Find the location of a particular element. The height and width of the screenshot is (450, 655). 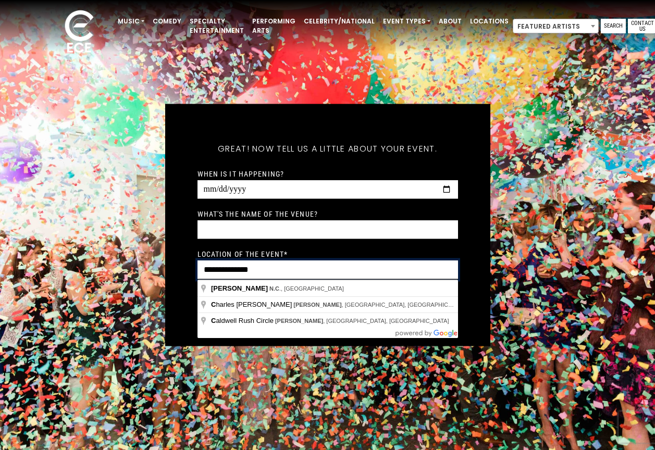

a: About is located at coordinates (450, 21).